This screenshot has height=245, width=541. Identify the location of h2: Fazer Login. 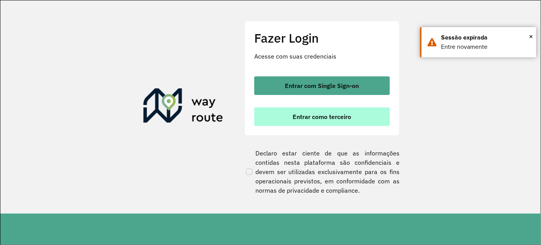
(322, 38).